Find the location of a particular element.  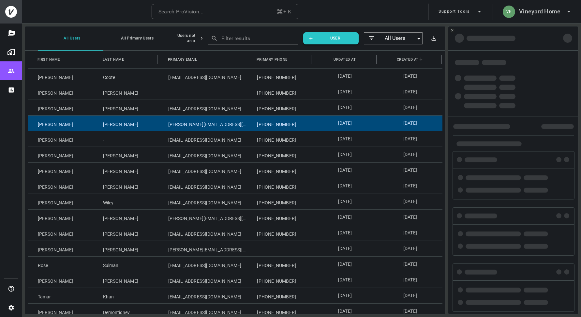

button: Export results is located at coordinates (434, 38).